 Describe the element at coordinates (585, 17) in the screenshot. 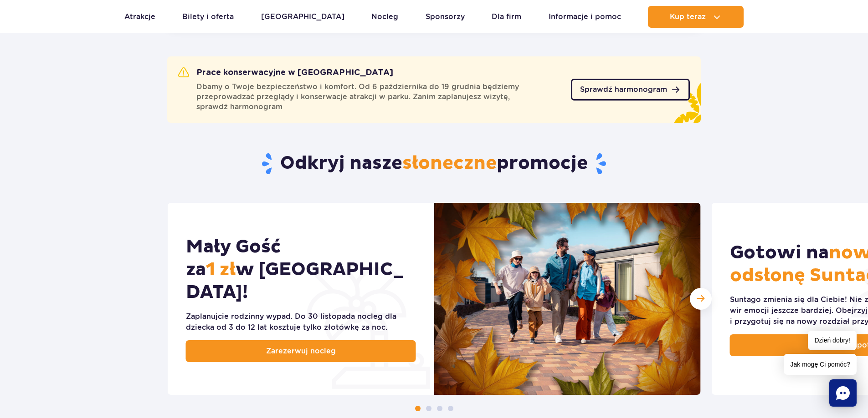

I see `a: Informacje i pomoc` at that location.